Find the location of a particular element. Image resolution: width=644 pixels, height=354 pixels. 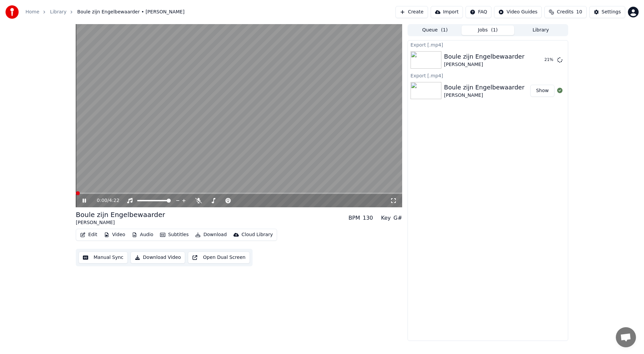

a: Library is located at coordinates (58, 12).